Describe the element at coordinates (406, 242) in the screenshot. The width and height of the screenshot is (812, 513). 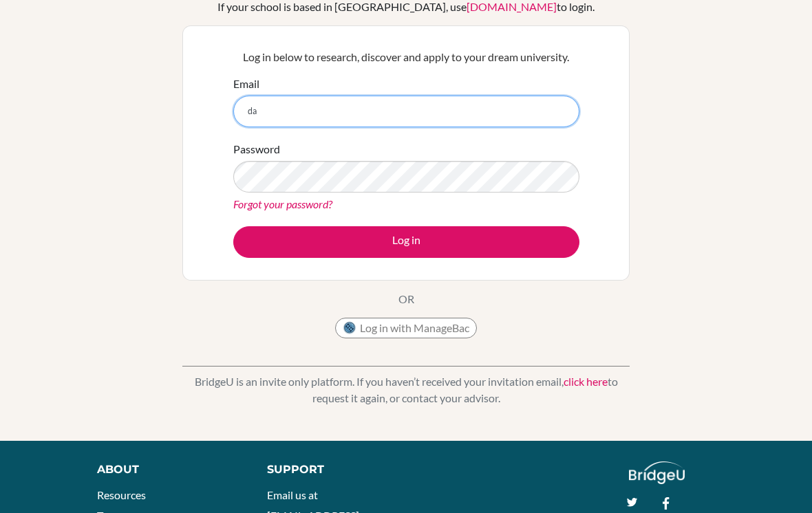
I see `button: Log in` at that location.